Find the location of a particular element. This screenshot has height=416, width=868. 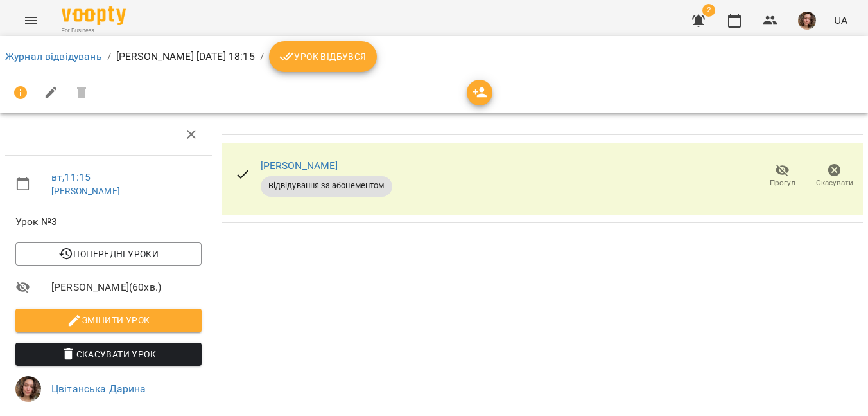

button: UA is located at coordinates (840, 20).